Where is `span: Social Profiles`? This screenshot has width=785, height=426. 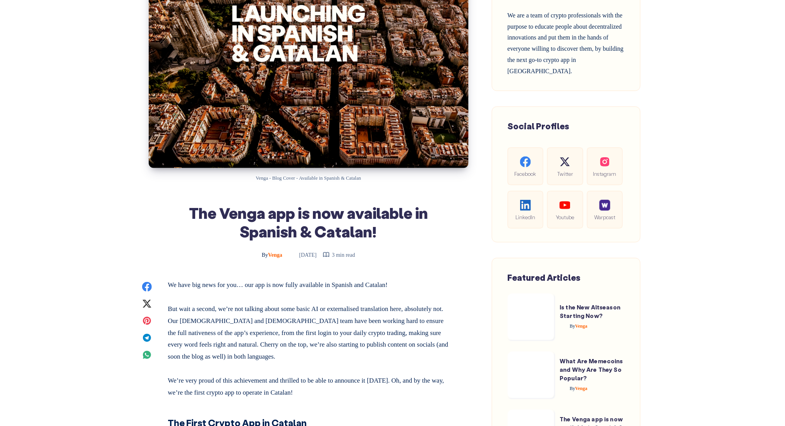 span: Social Profiles is located at coordinates (539, 126).